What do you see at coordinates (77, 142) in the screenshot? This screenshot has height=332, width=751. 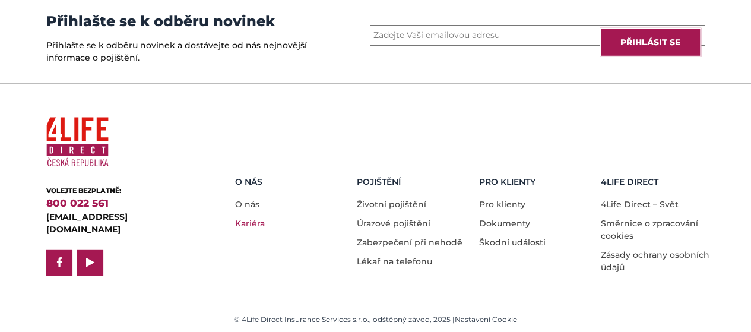 I see `img: 4Life Direct Česká republika logo` at bounding box center [77, 142].